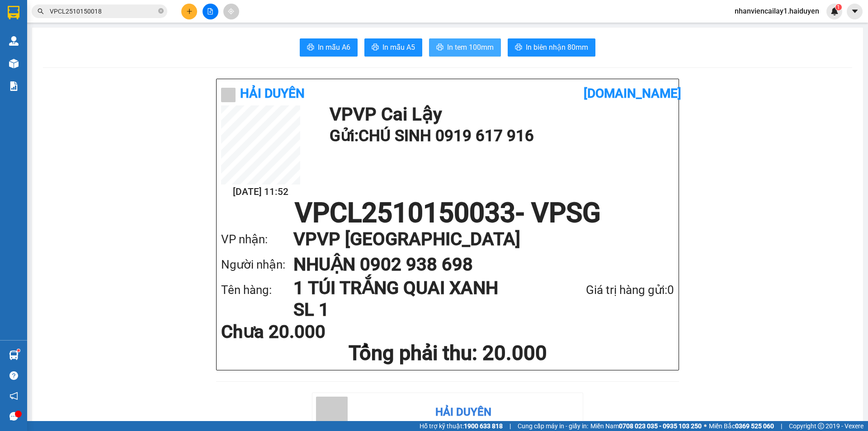  What do you see at coordinates (557, 47) in the screenshot?
I see `span: In biên nhận 80mm` at bounding box center [557, 47].